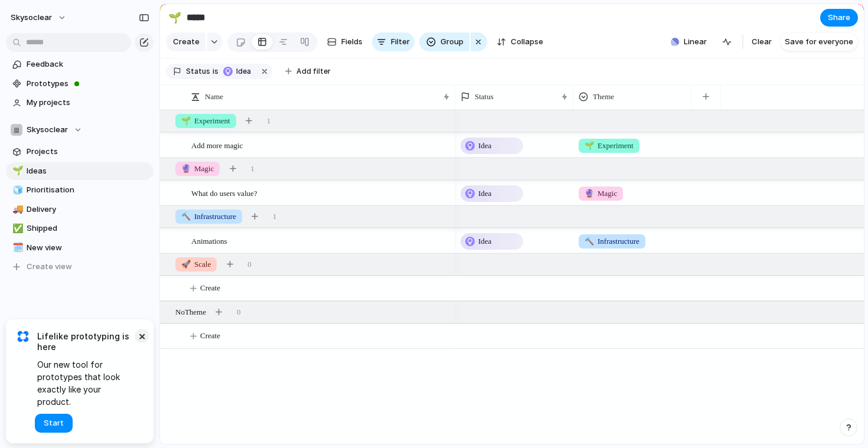  What do you see at coordinates (54, 423) in the screenshot?
I see `span: Start` at bounding box center [54, 423].